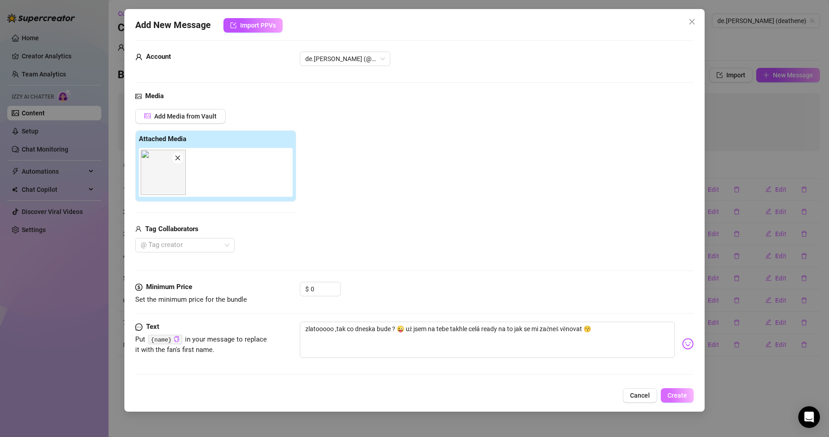  Describe the element at coordinates (154, 96) in the screenshot. I see `strong: Media` at that location.